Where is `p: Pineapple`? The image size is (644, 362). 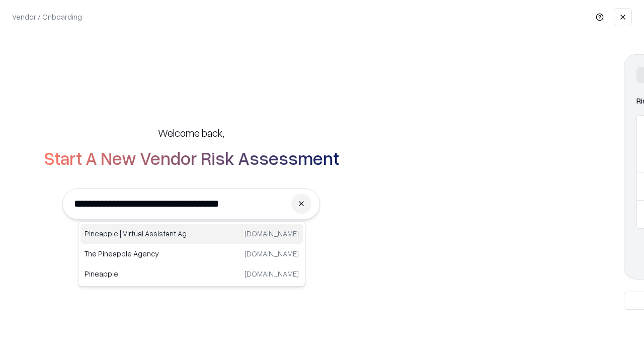 p: Pineapple is located at coordinates (138, 273).